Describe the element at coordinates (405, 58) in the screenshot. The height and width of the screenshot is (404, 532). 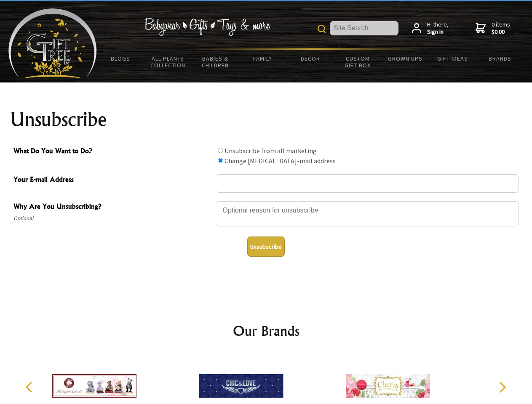
I see `a: Grown Ups` at that location.